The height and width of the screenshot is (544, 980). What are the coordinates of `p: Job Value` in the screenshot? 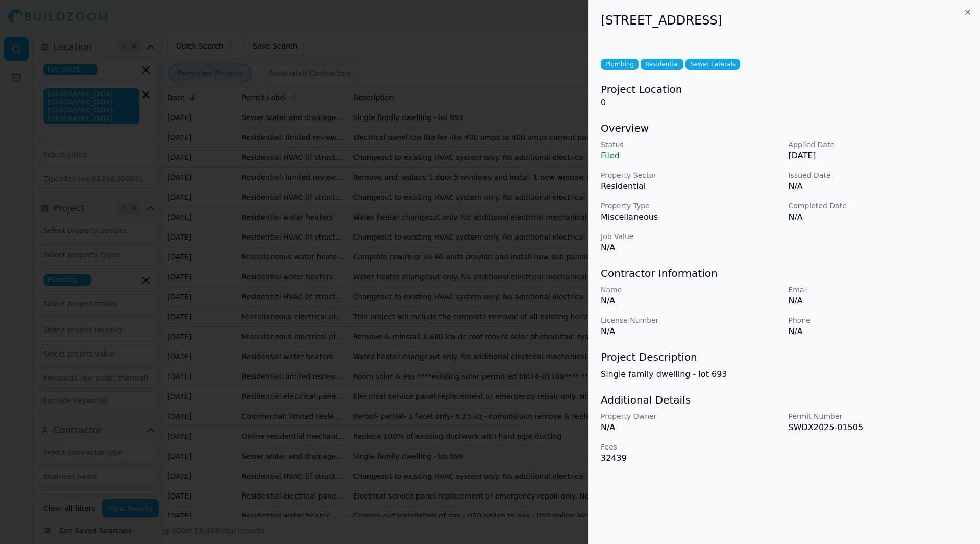 It's located at (691, 236).